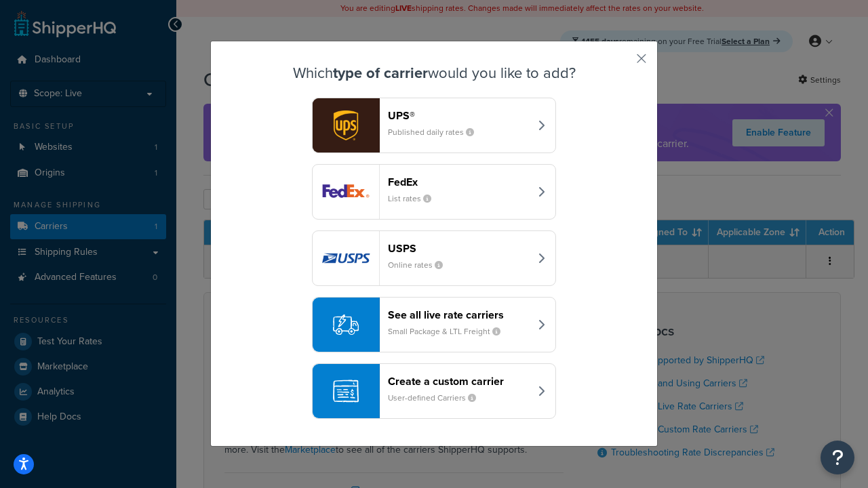  Describe the element at coordinates (458, 182) in the screenshot. I see `header: FedEx` at that location.